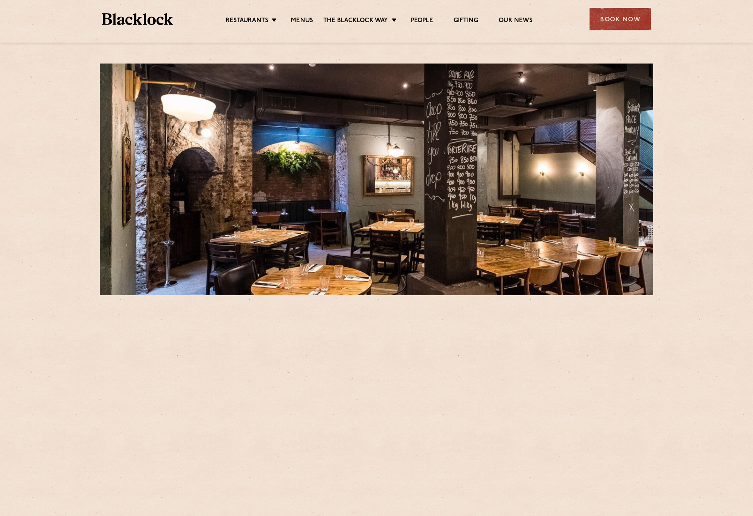  What do you see at coordinates (515, 21) in the screenshot?
I see `a: Our News` at bounding box center [515, 21].